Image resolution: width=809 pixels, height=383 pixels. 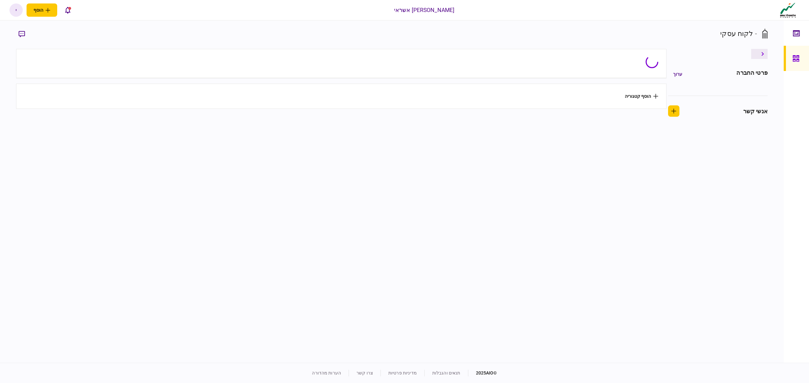 What do you see at coordinates (402, 373) in the screenshot?
I see `a: מדיניות פרטיות` at bounding box center [402, 373].